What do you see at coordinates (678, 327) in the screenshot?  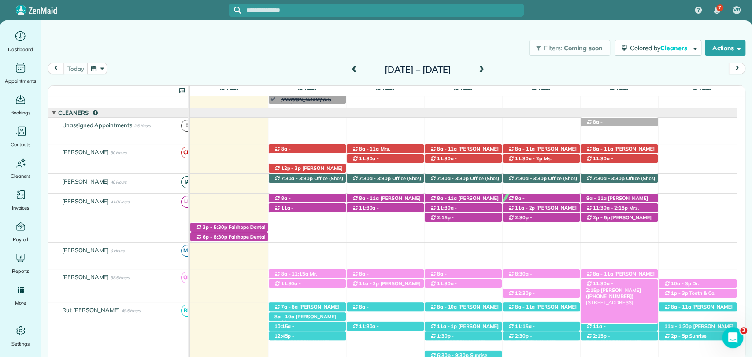 I see `span: 11a - 1:30p` at bounding box center [678, 327].